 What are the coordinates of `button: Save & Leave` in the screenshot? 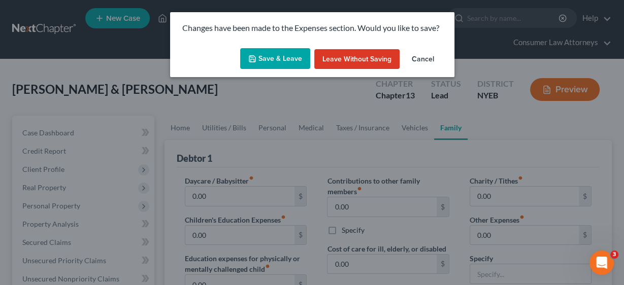 It's located at (275, 59).